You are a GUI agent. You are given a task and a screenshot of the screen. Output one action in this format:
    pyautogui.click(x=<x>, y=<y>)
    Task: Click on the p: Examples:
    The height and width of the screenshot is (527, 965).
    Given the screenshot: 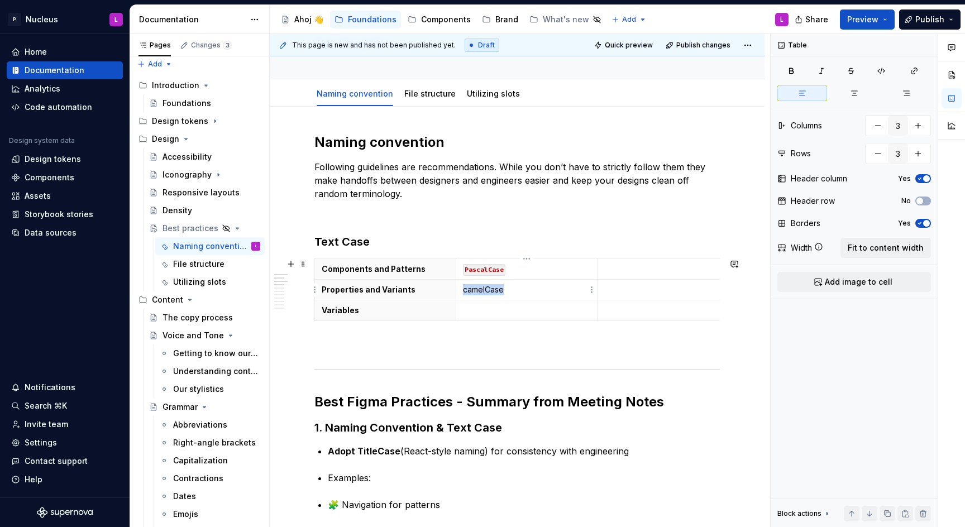 What is the action you would take?
    pyautogui.click(x=524, y=478)
    